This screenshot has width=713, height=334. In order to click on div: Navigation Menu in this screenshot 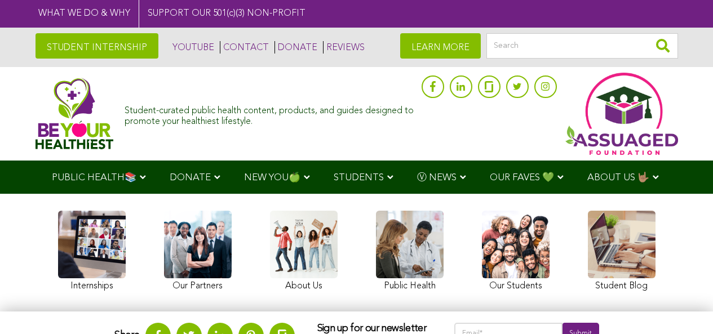, I will do `click(357, 177)`.